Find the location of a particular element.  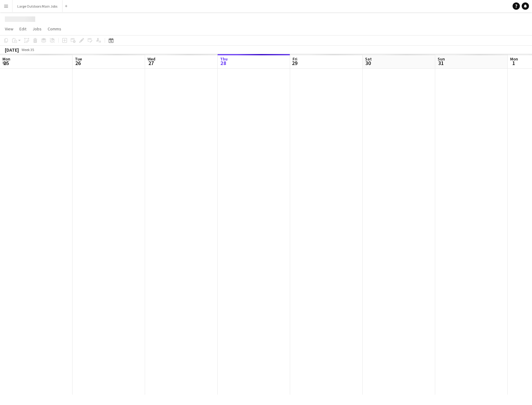

span: 26 is located at coordinates (78, 63).